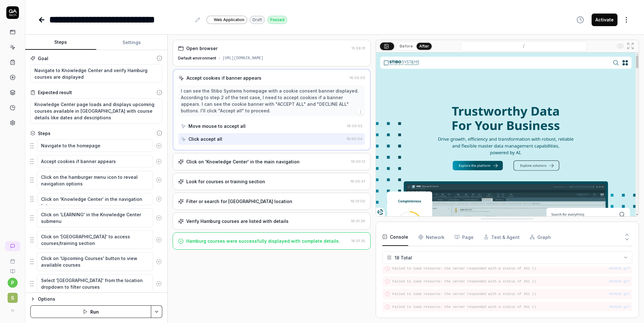 The width and height of the screenshot is (644, 323). I want to click on div: Move mouse to accept all, so click(217, 126).